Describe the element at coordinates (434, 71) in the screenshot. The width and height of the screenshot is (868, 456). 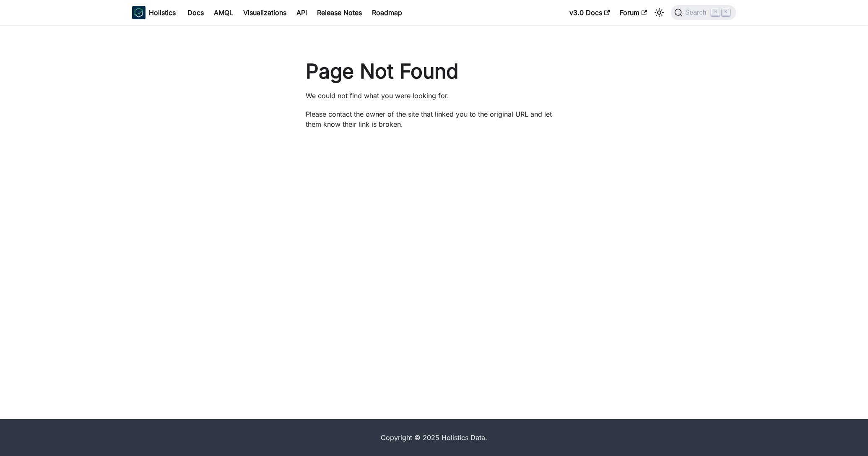
I see `h1: Page Not Found` at that location.